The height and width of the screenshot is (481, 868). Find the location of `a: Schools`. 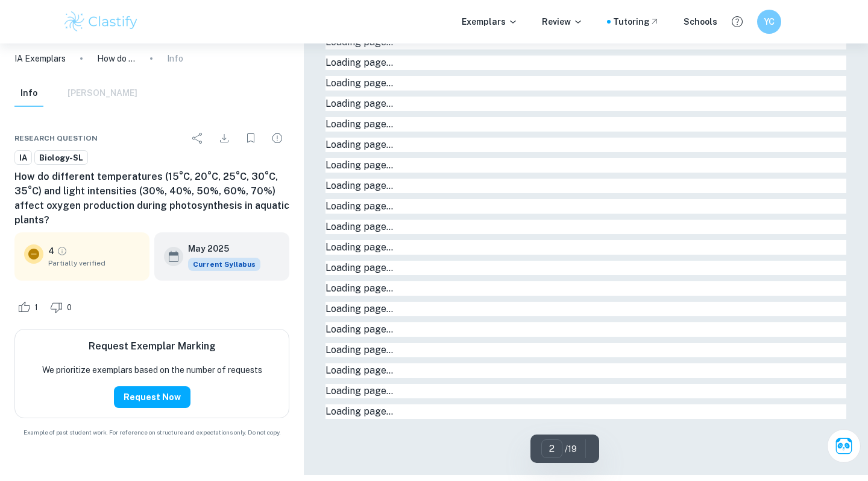

a: Schools is located at coordinates (700, 22).